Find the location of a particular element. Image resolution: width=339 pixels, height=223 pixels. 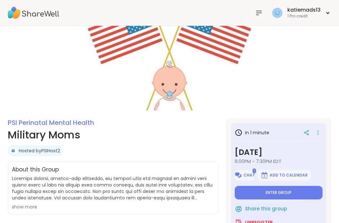

img: ShareWell Nav Logo is located at coordinates (34, 13).